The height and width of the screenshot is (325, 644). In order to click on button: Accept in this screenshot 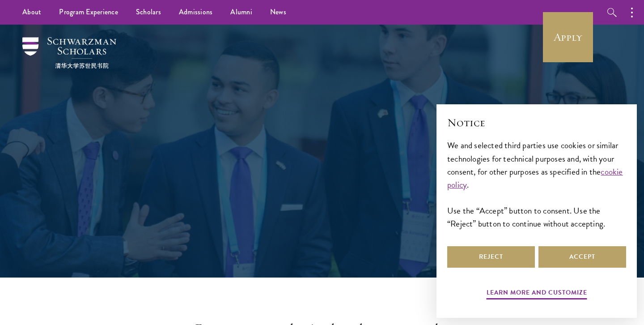, I will do `click(583, 257)`.